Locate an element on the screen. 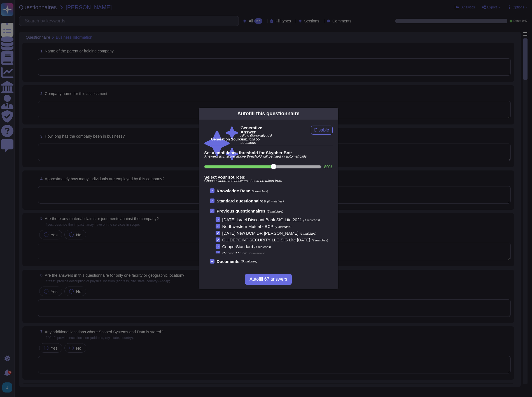 The height and width of the screenshot is (397, 532). b: Generative Answer is located at coordinates (257, 130).